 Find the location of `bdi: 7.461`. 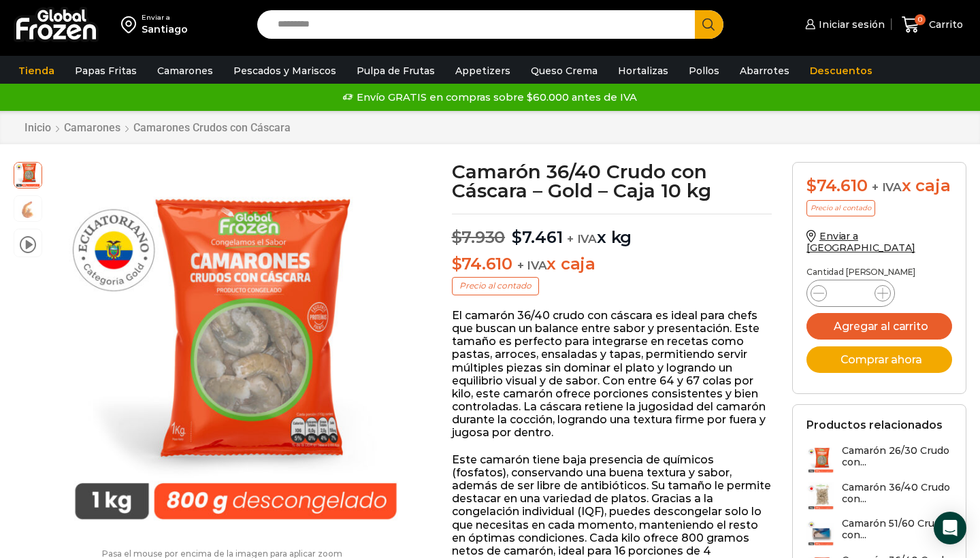

bdi: 7.461 is located at coordinates (537, 237).